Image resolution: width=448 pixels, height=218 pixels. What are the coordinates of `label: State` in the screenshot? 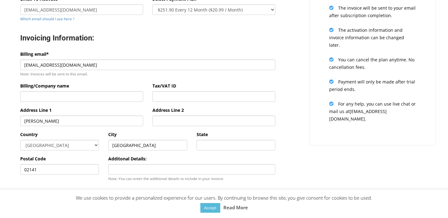 It's located at (202, 135).